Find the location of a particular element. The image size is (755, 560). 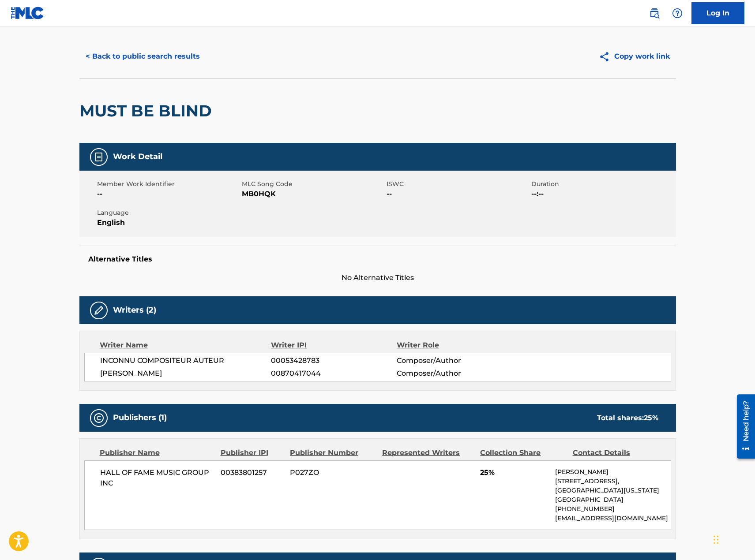

div: Help is located at coordinates (677, 13).